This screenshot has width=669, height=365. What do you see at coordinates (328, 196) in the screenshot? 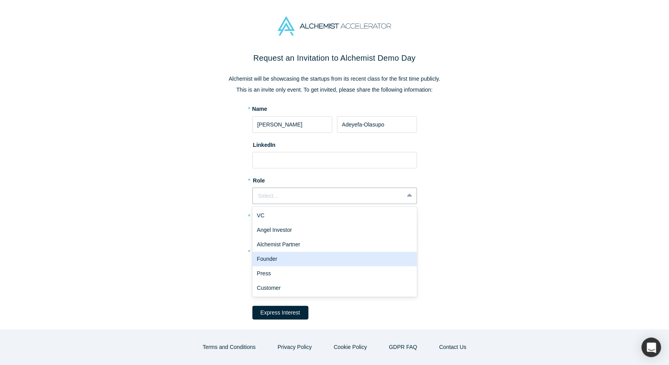
I see `div: Select...` at bounding box center [328, 196].